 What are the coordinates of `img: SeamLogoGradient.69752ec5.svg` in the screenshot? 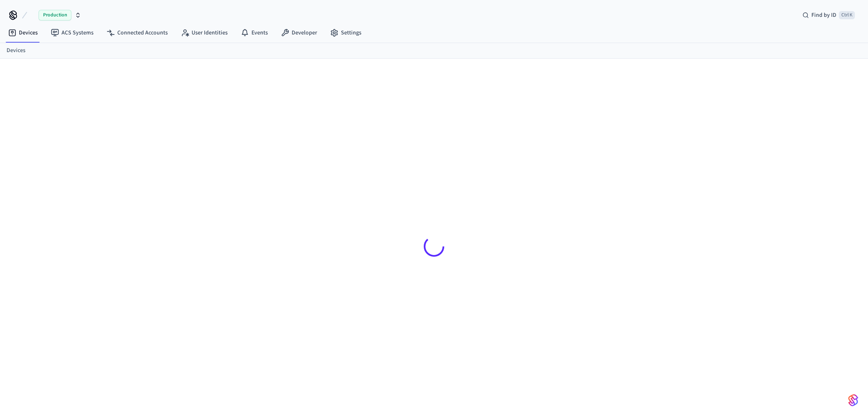 It's located at (853, 400).